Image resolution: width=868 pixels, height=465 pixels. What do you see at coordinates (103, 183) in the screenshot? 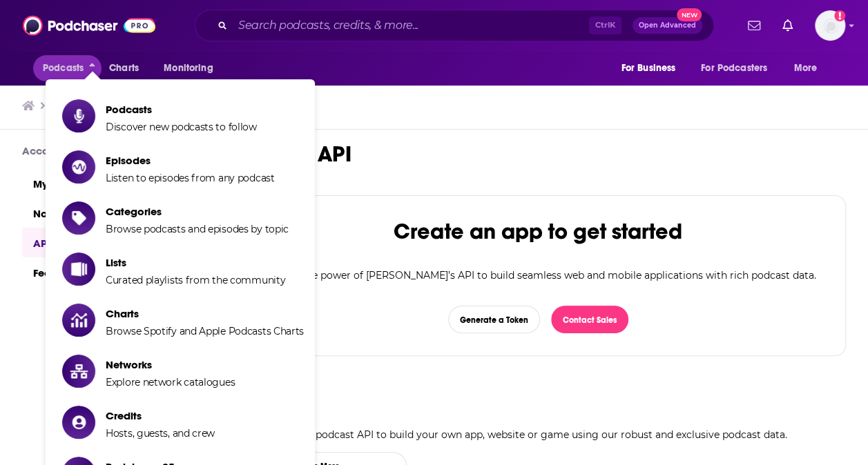
I see `a: My Account` at bounding box center [103, 183].